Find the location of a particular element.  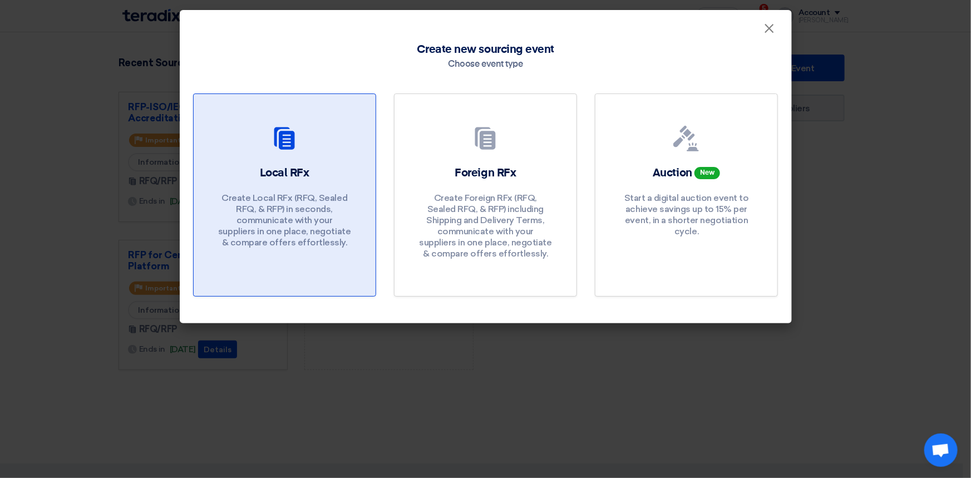

a: Auction New Start a digital auction event to achieve savings up to 15% per event, in a shorter ne... is located at coordinates (686, 195).